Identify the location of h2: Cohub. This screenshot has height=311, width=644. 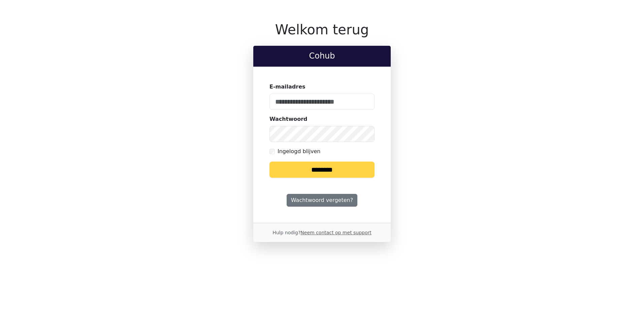
(322, 56).